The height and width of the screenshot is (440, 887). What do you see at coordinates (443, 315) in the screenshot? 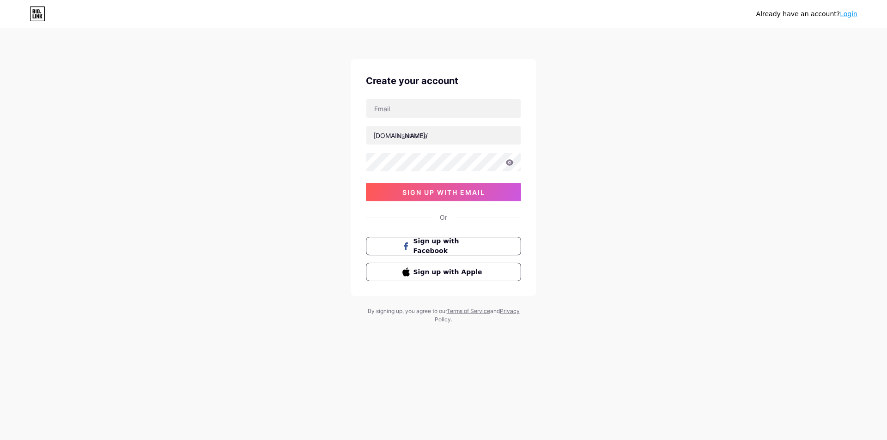
I see `div: By signing up, you agree to our and .` at bounding box center [443, 315].